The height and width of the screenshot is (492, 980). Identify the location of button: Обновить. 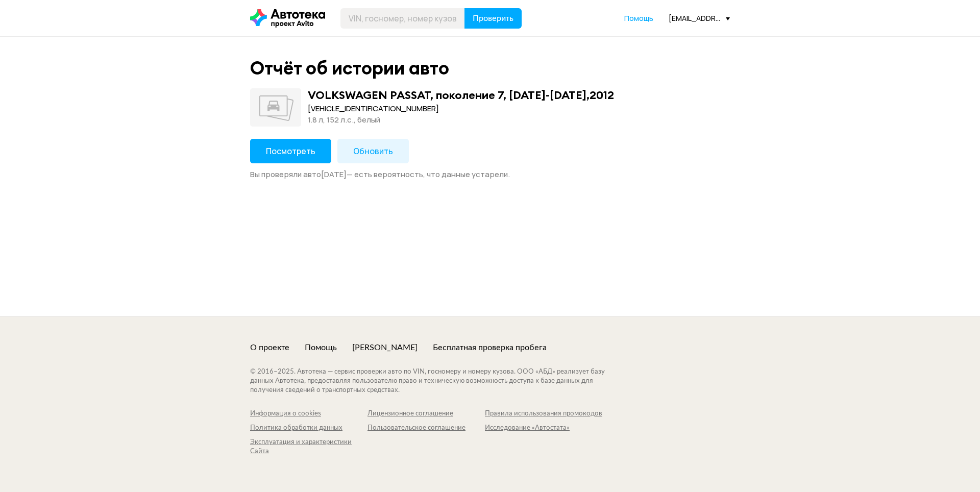
(373, 151).